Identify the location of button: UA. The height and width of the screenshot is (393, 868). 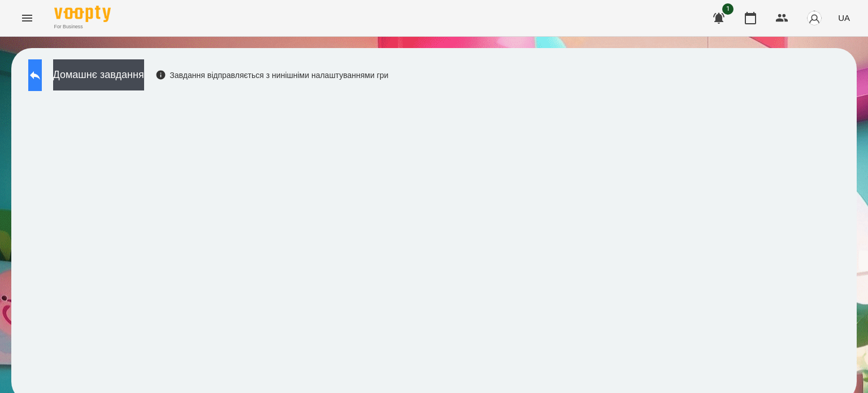
(843, 17).